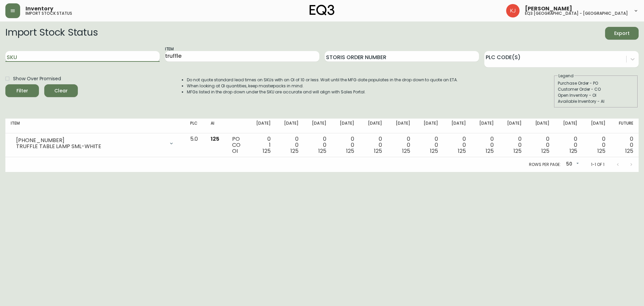 Image resolution: width=644 pixels, height=306 pixels. What do you see at coordinates (322, 10) in the screenshot?
I see `img: logo` at bounding box center [322, 10].